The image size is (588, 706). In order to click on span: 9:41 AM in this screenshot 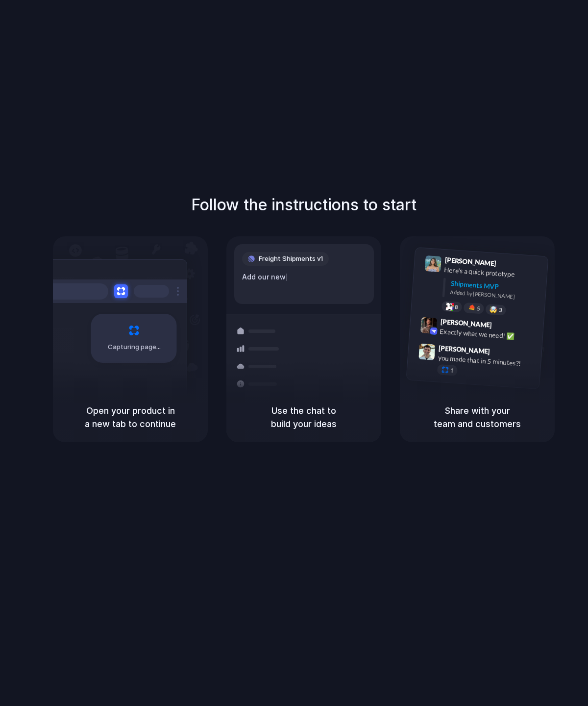, I will do `click(509, 265)`.